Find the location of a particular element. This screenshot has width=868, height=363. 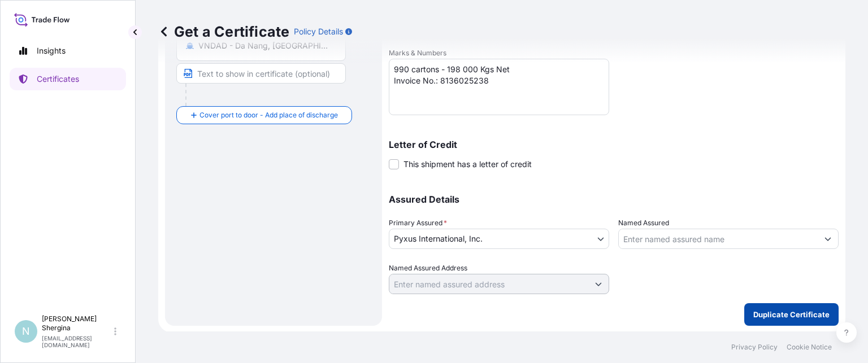

input: Named Assured Address is located at coordinates (489, 284).